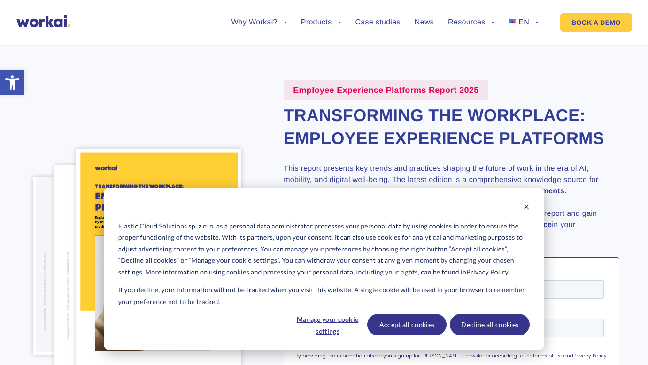  I want to click on strong: create engaging, efficient, and modern work environments., so click(457, 191).